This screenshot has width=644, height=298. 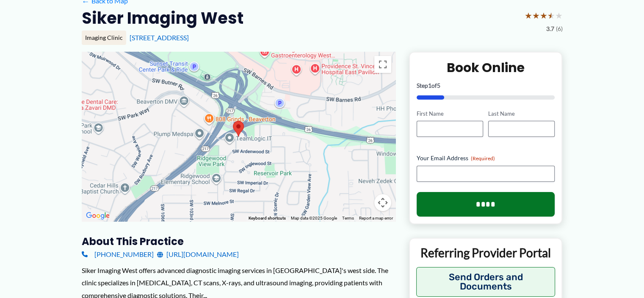 I want to click on div: Imaging Clinic, so click(x=103, y=38).